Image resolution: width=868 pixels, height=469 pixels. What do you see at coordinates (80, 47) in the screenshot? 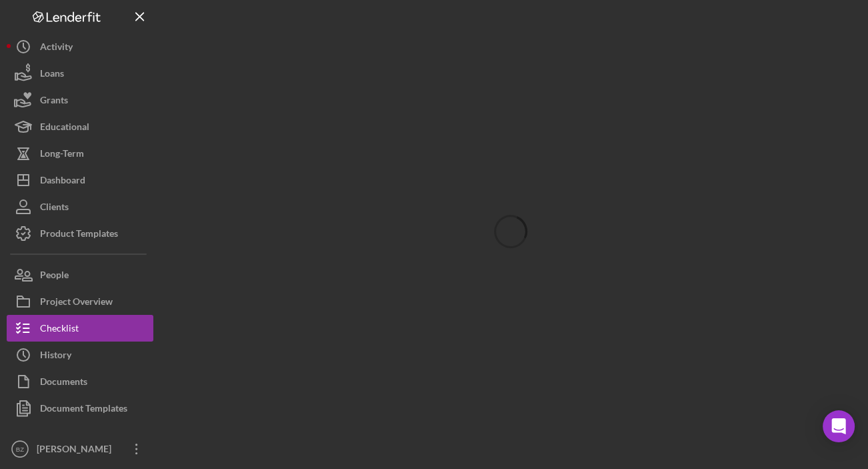
I see `button: Activity` at bounding box center [80, 47].